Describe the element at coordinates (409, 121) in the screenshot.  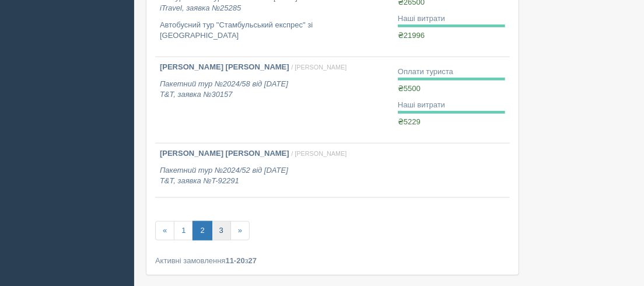
I see `span: ₴5229` at that location.